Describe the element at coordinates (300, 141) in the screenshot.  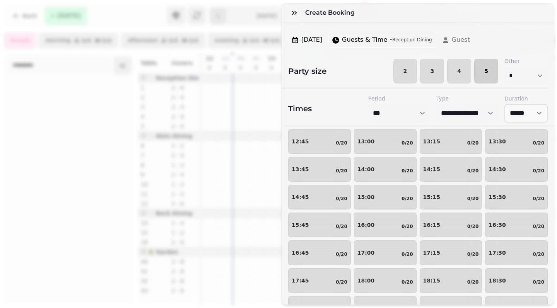
I see `p: 12:45` at that location.